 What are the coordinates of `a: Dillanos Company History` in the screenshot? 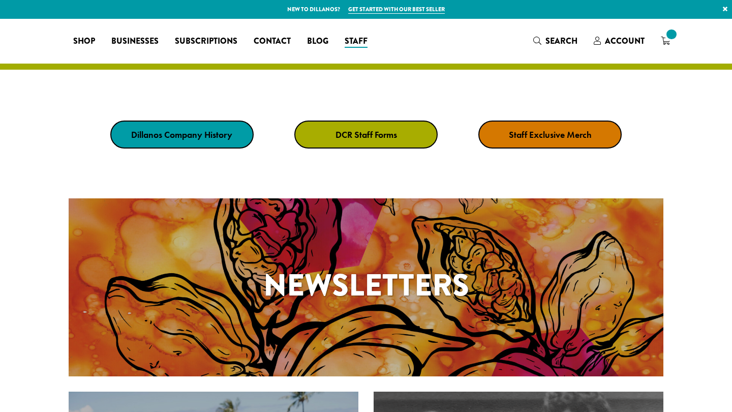 It's located at (182, 134).